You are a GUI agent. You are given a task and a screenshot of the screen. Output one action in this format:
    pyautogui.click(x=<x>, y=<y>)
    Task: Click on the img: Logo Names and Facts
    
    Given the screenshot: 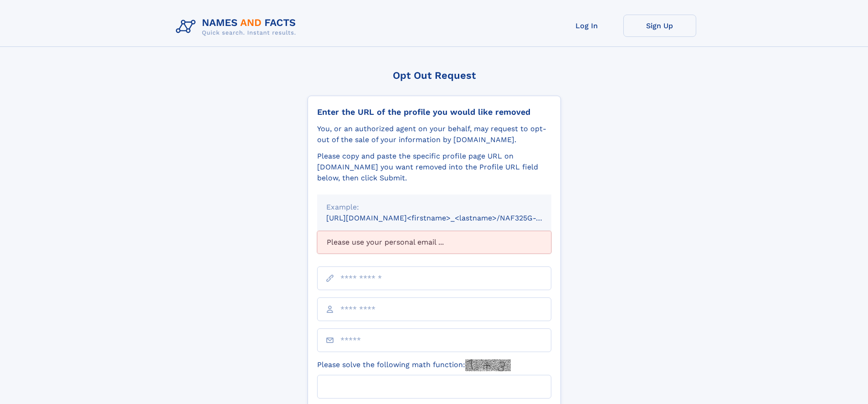 What is the action you would take?
    pyautogui.click(x=238, y=27)
    